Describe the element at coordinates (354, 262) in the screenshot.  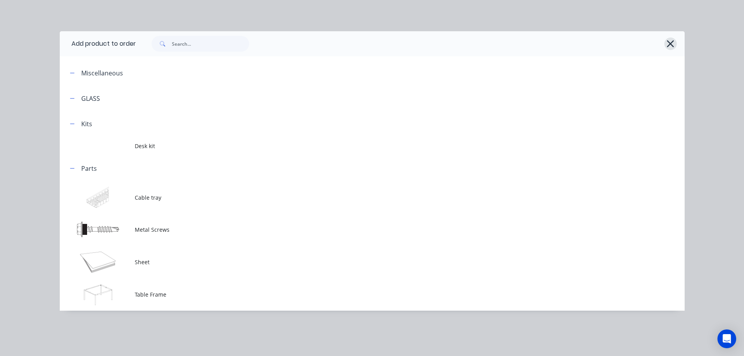
I see `span: Sheet` at that location.